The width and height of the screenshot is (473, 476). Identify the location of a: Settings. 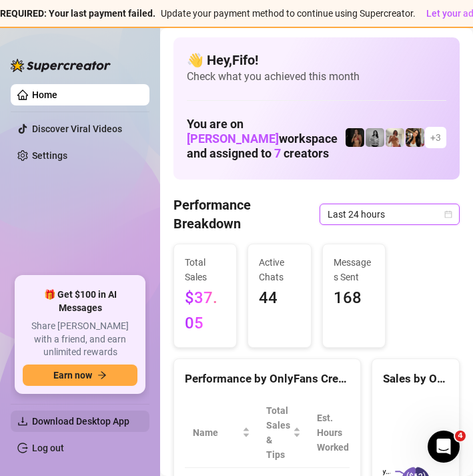
(49, 155).